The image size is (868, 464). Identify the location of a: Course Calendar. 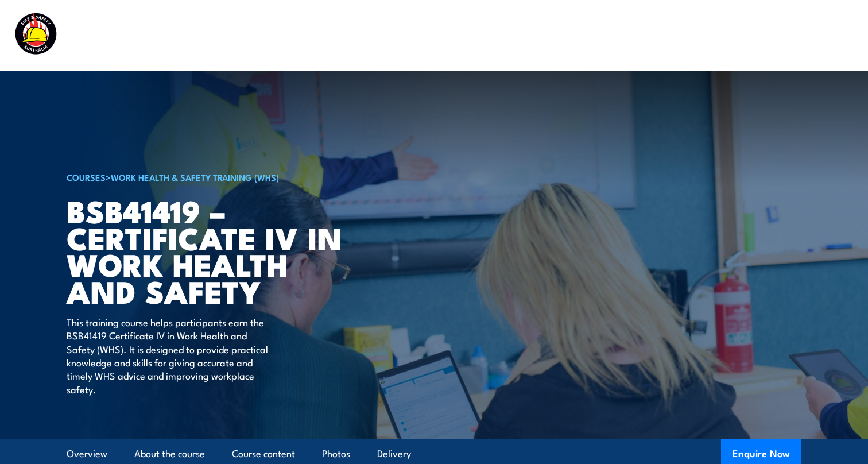
(344, 35).